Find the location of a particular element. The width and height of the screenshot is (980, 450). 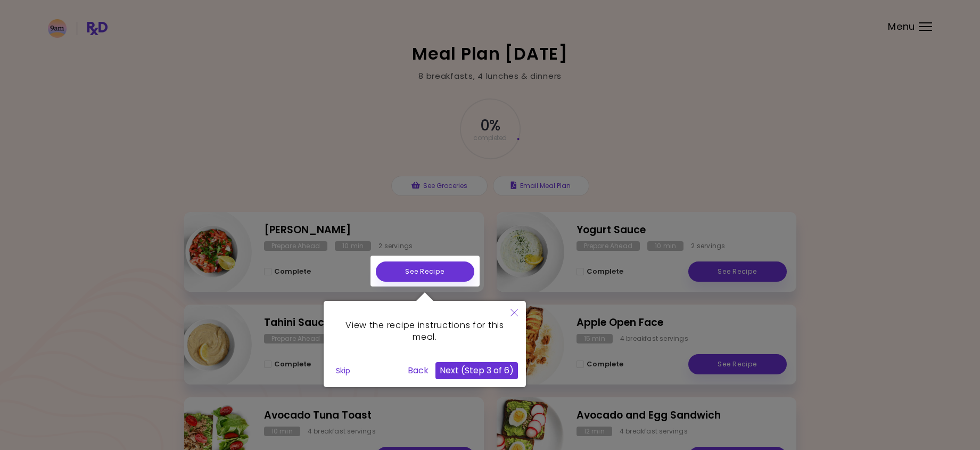

button: Back is located at coordinates (418, 370).